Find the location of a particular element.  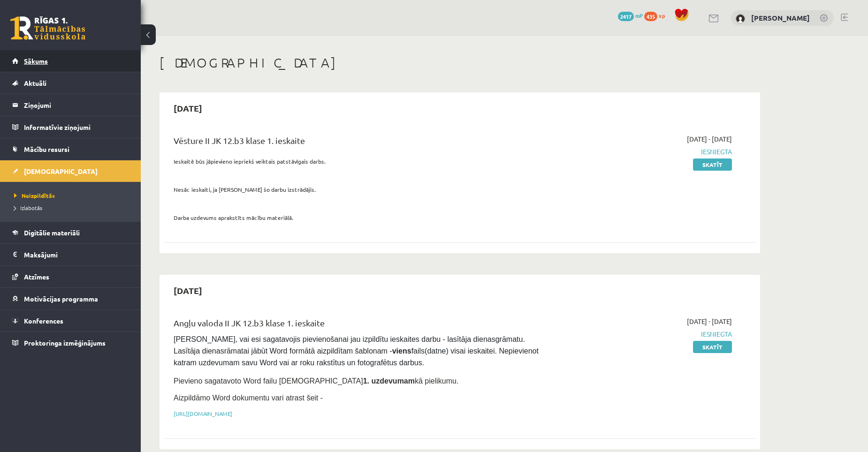

span: 435 is located at coordinates (651, 17).